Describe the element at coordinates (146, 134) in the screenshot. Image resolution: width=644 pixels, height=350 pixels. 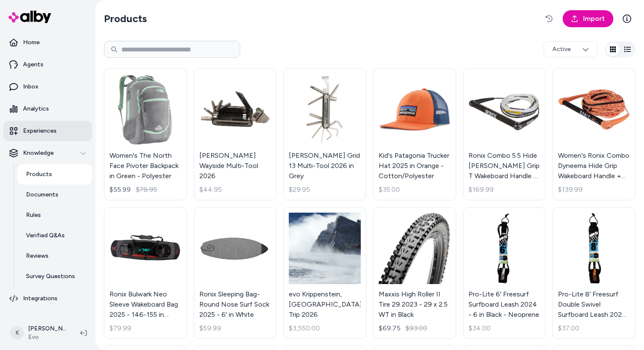
I see `a: Women's The North Face Pivoter Backpack in Green - PolyesterWomen's The North Face Pivoter Backpa...` at that location.